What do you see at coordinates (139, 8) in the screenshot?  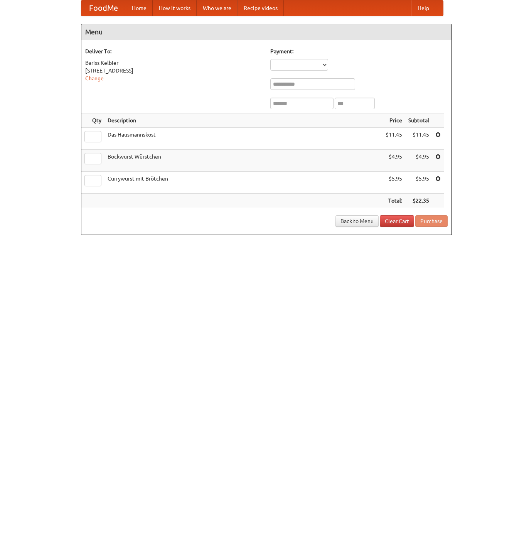 I see `a: Home` at bounding box center [139, 8].